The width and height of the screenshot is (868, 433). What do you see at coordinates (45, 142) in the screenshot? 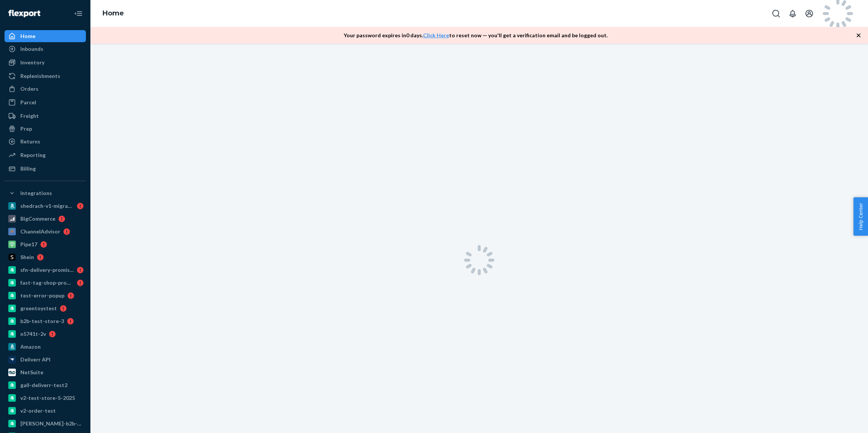
I see `a: Returns` at bounding box center [45, 142].